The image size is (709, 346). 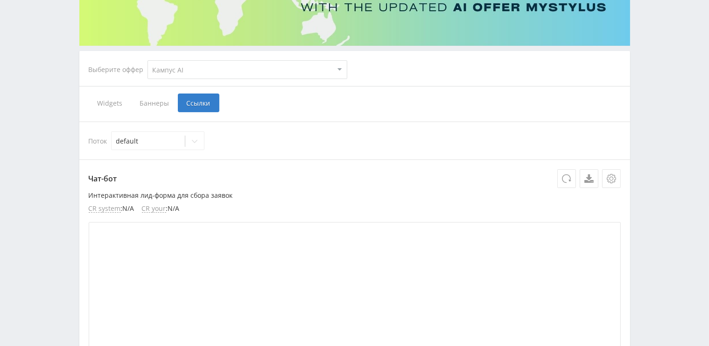 I want to click on span: CR your, so click(x=154, y=208).